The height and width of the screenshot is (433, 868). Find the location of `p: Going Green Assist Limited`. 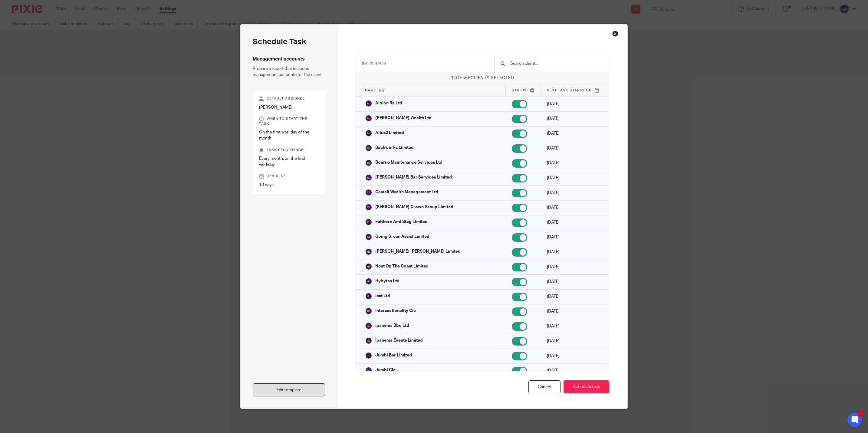

p: Going Green Assist Limited is located at coordinates (402, 236).